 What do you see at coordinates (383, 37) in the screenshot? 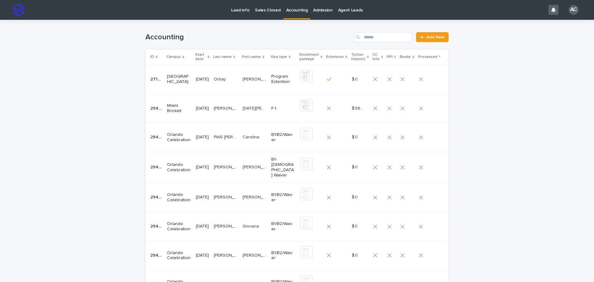
I see `input: Search` at bounding box center [383, 37].